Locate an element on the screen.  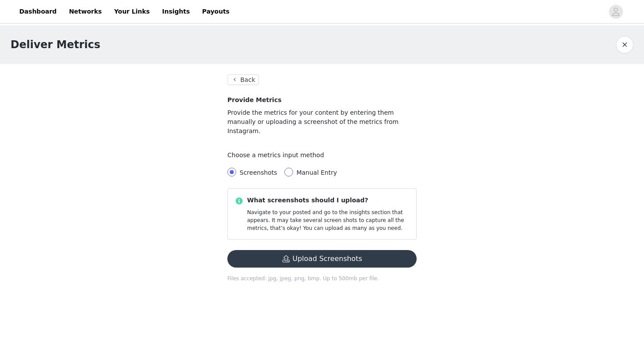
h4: Provide Metrics is located at coordinates (322, 100).